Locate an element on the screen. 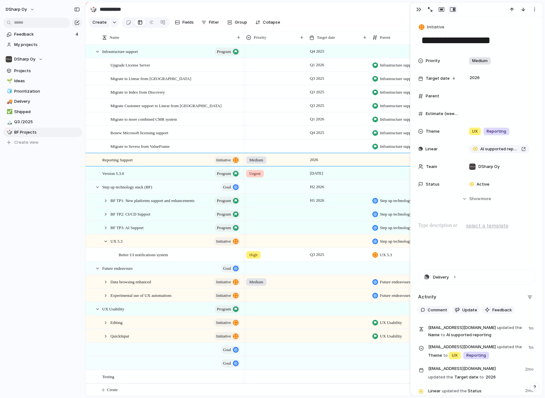 This screenshot has width=545, height=398. span: Feedback is located at coordinates (44, 34).